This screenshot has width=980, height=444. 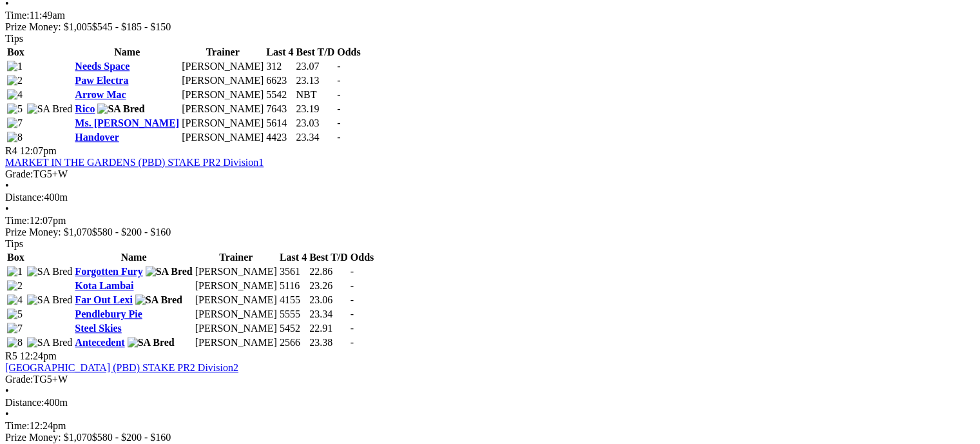 I want to click on a: Arrow Mac, so click(x=100, y=94).